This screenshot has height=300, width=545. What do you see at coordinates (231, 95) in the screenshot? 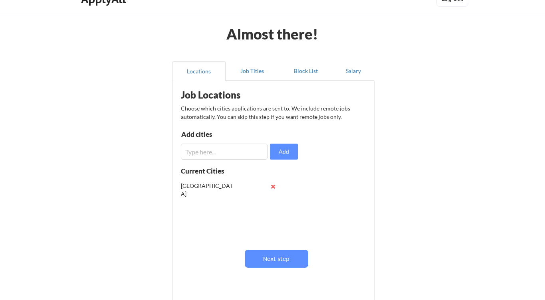
I see `div: Job Locations` at bounding box center [231, 95].